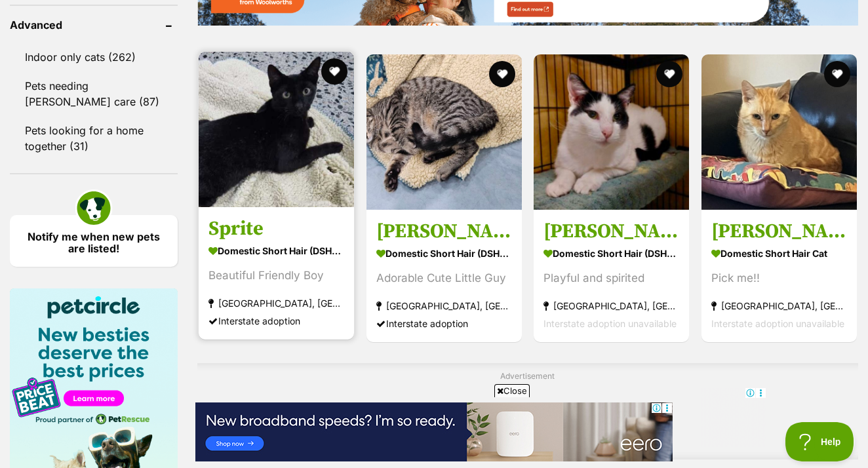 The image size is (868, 468). What do you see at coordinates (94, 25) in the screenshot?
I see `header: Advanced` at bounding box center [94, 25].